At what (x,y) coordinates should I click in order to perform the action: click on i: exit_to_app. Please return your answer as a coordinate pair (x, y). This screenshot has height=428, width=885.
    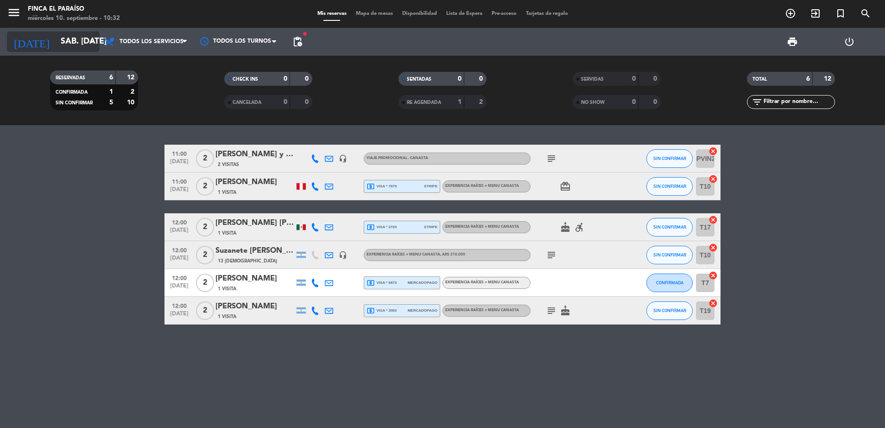
    Looking at the image, I should click on (815, 13).